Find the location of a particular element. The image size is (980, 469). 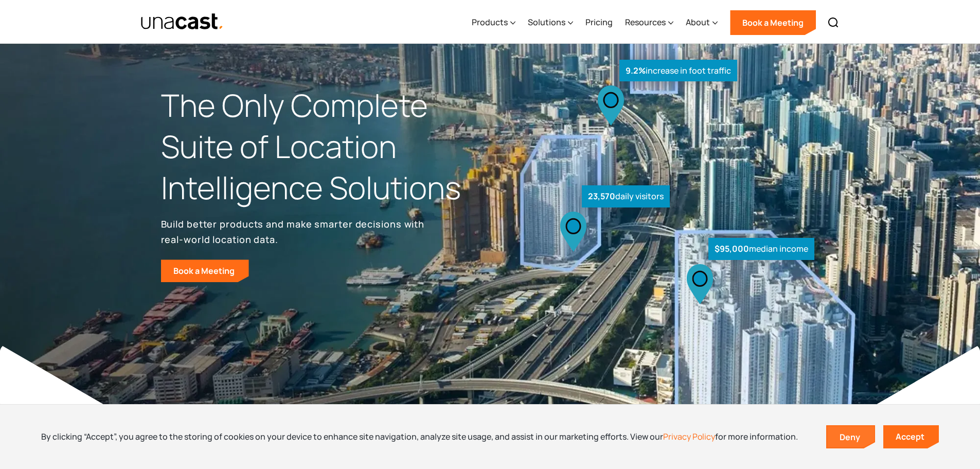

p: Build better products and make smarter decisions with real-world location data. is located at coordinates (295, 231).